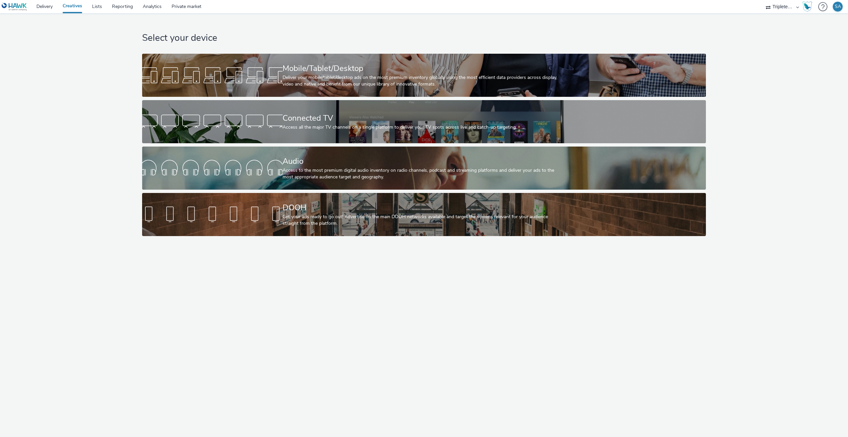  I want to click on div: Mobile/Tablet/Desktop, so click(423, 68).